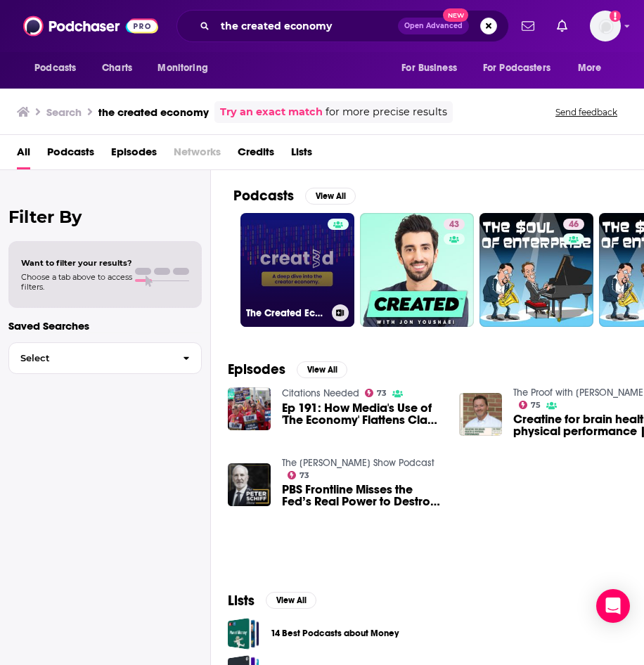  Describe the element at coordinates (574, 225) in the screenshot. I see `span: 46` at that location.